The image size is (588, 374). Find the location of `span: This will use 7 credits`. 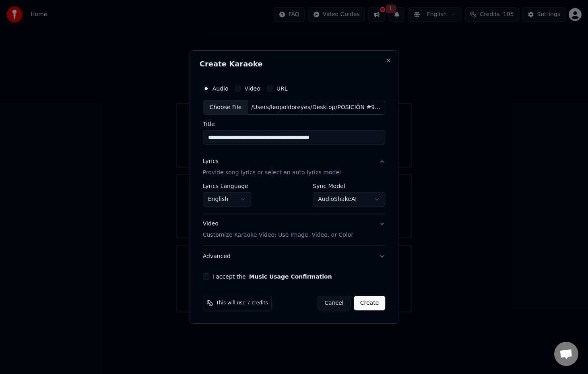

span: This will use 7 credits is located at coordinates (242, 303).